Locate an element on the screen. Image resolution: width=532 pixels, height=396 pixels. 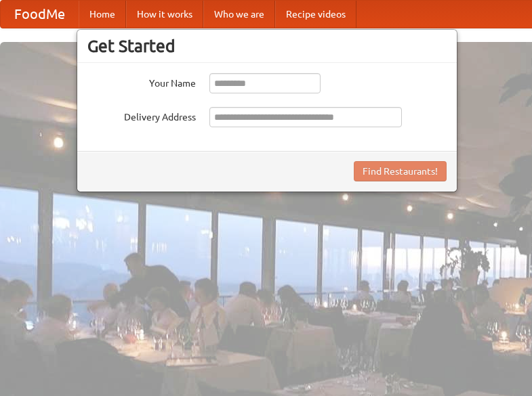
button: Find Restaurants! is located at coordinates (400, 171).